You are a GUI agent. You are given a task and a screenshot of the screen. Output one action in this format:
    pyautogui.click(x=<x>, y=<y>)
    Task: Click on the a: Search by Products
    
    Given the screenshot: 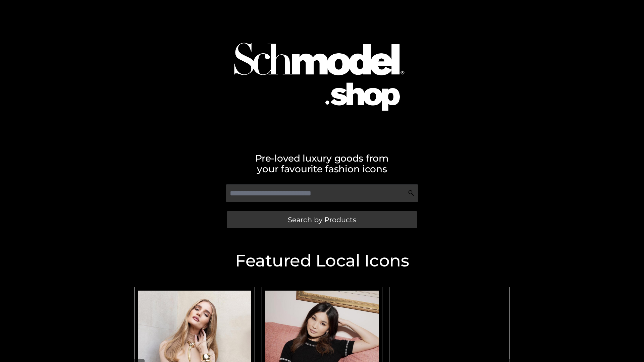 What is the action you would take?
    pyautogui.click(x=322, y=219)
    